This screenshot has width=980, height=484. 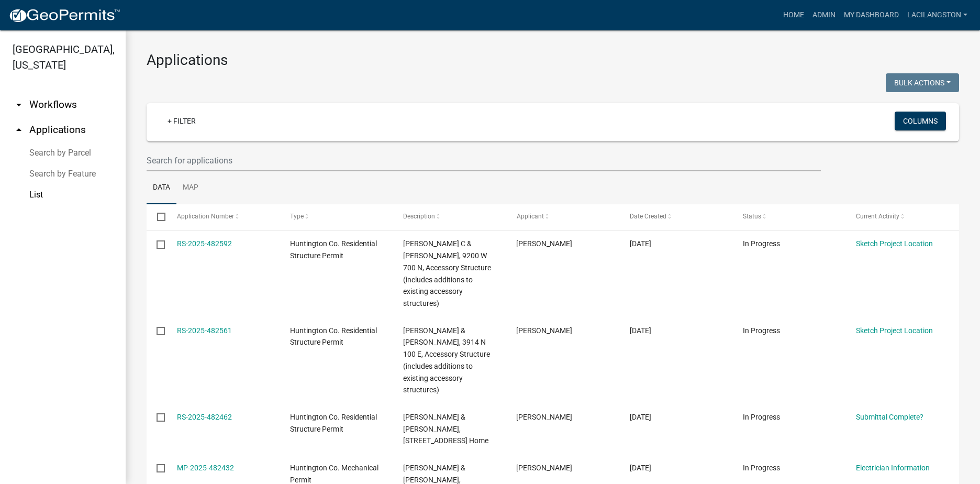 What do you see at coordinates (752, 216) in the screenshot?
I see `span: Status` at bounding box center [752, 216].